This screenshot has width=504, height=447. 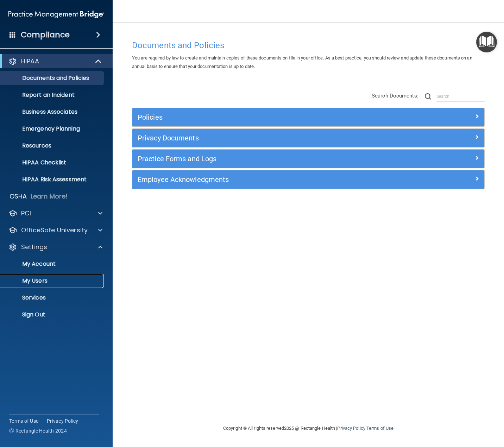 I want to click on h4: Documents and Policies, so click(x=309, y=45).